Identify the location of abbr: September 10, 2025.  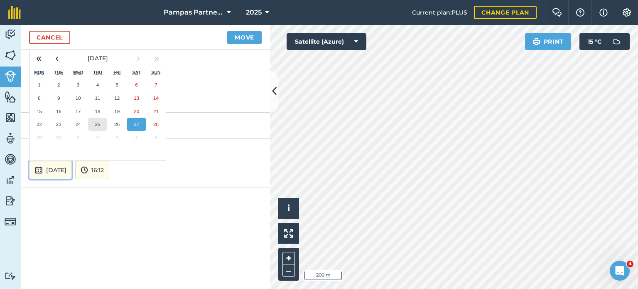
(78, 98).